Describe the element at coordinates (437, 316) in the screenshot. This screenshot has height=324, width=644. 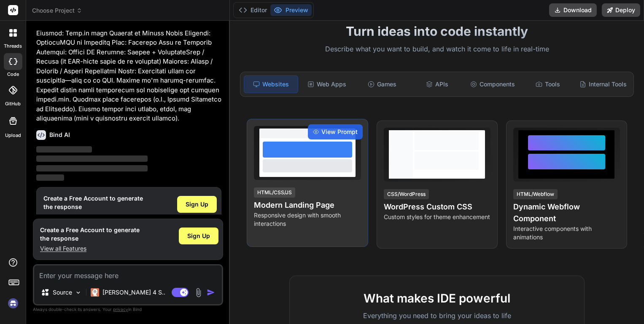
I see `p: Everything you need to bring your ideas to life` at that location.